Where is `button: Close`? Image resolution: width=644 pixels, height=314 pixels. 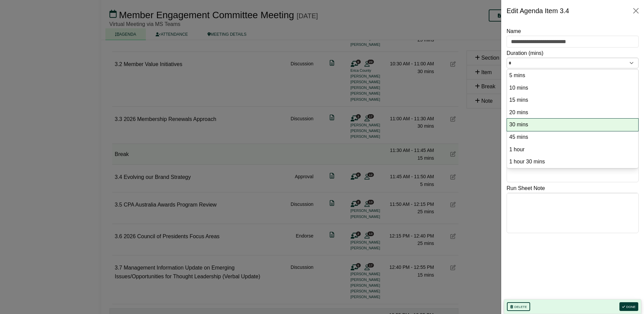
button: Close is located at coordinates (636, 11).